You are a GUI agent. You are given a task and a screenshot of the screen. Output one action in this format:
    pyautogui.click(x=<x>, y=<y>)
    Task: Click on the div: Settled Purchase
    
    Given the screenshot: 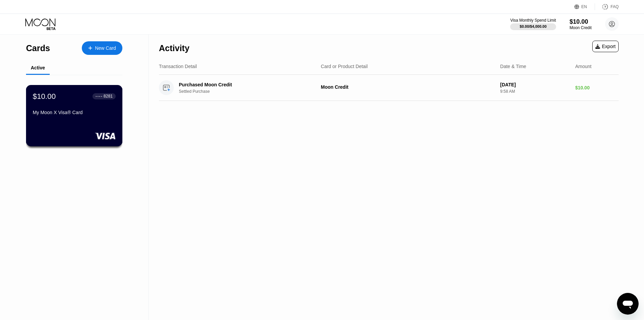 What is the action you would take?
    pyautogui.click(x=250, y=92)
    